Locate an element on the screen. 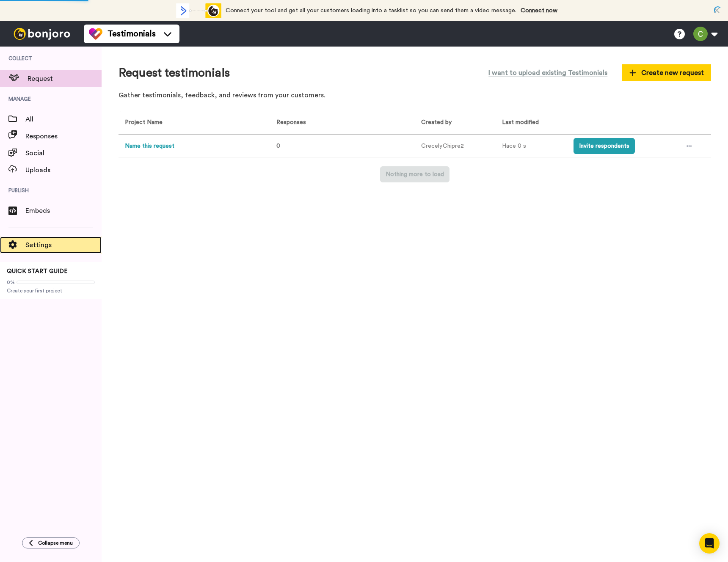 The height and width of the screenshot is (562, 728). span: Testimonials is located at coordinates (131, 34).